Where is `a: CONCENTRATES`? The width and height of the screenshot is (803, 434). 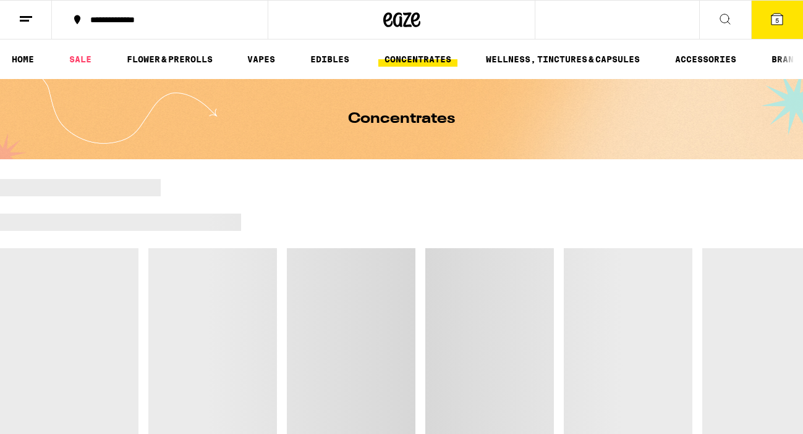 a: CONCENTRATES is located at coordinates (418, 59).